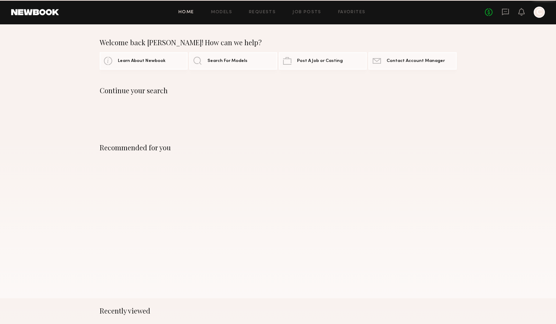 Image resolution: width=556 pixels, height=324 pixels. I want to click on div: Recently viewed, so click(278, 311).